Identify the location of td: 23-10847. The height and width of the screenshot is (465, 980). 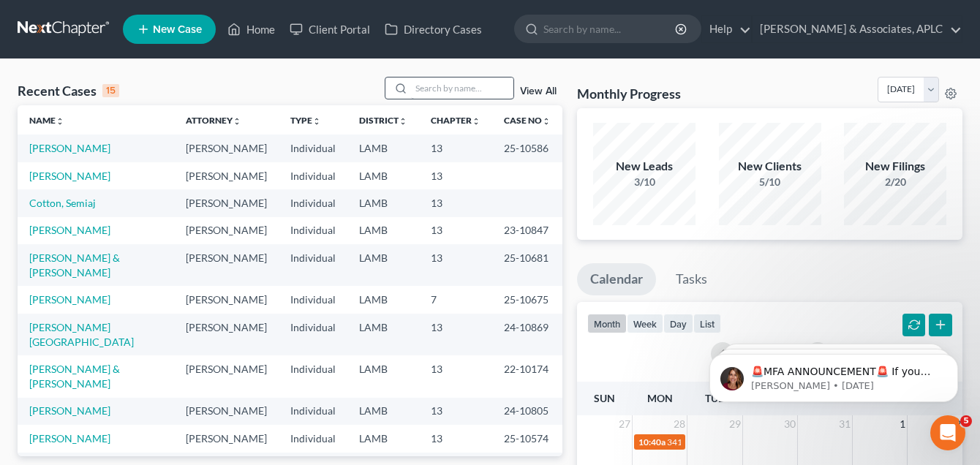
(527, 230).